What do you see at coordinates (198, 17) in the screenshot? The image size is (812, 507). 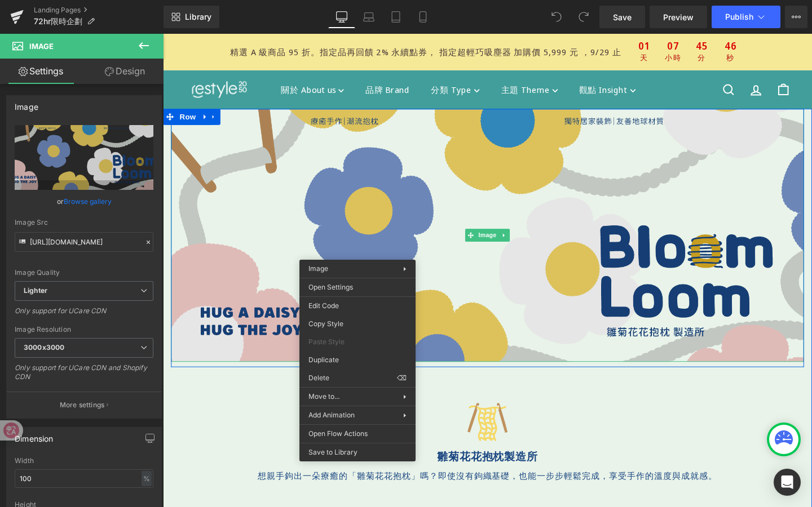 I see `span: Library` at bounding box center [198, 17].